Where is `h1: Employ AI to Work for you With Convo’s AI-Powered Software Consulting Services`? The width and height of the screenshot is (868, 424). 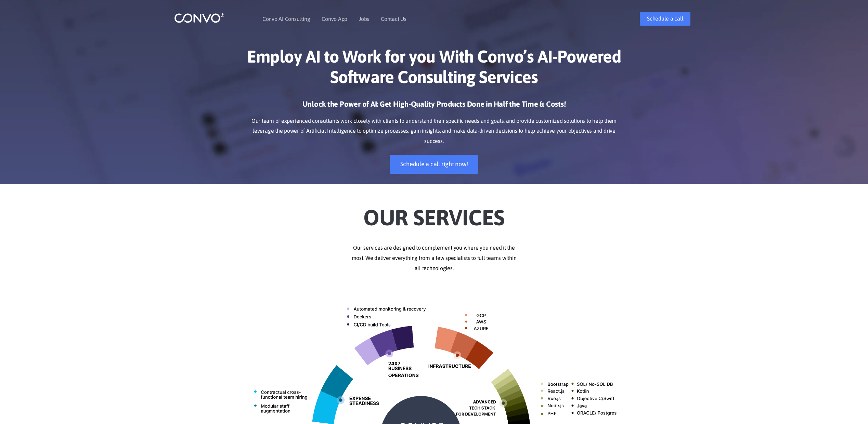
h1: Employ AI to Work for you With Convo’s AI-Powered Software Consulting Services is located at coordinates (434, 69).